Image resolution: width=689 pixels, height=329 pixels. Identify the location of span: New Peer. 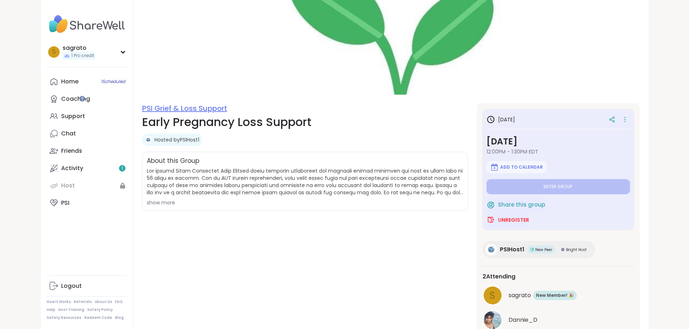
(544, 250).